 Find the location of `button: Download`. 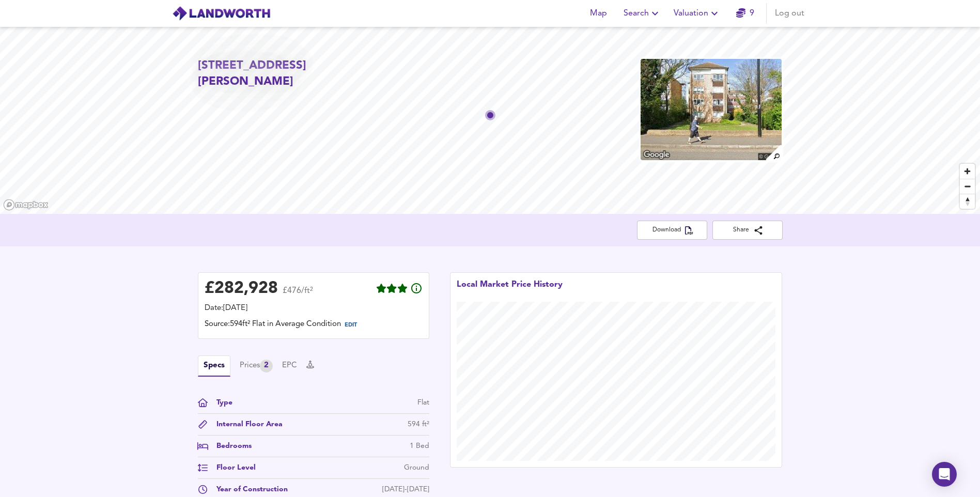

button: Download is located at coordinates (672, 230).